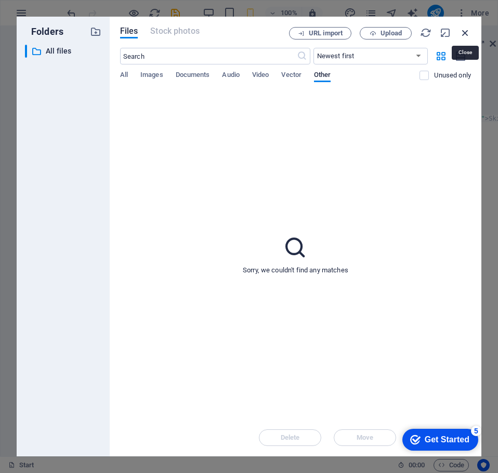  I want to click on input: Search, so click(209, 56).